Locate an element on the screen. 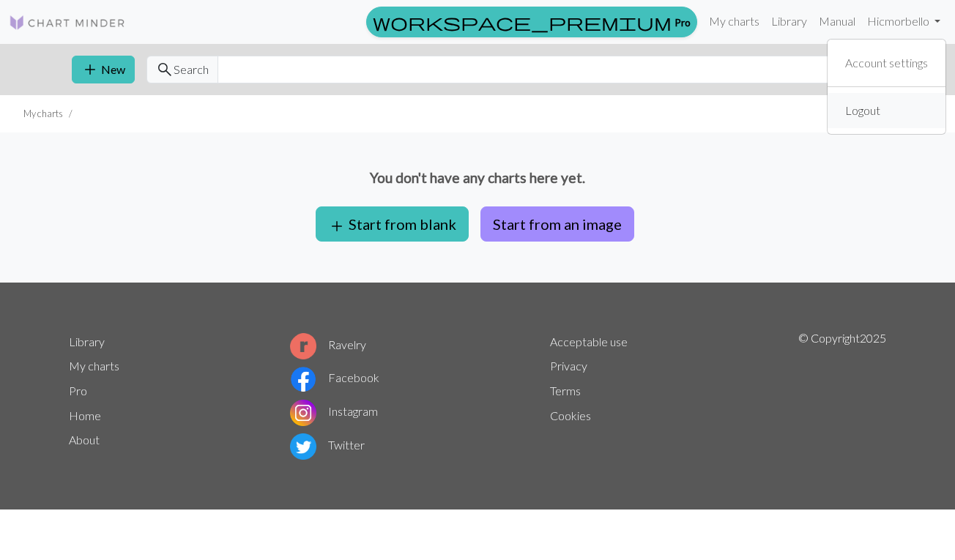 This screenshot has width=955, height=560. a: Acceptable use is located at coordinates (589, 342).